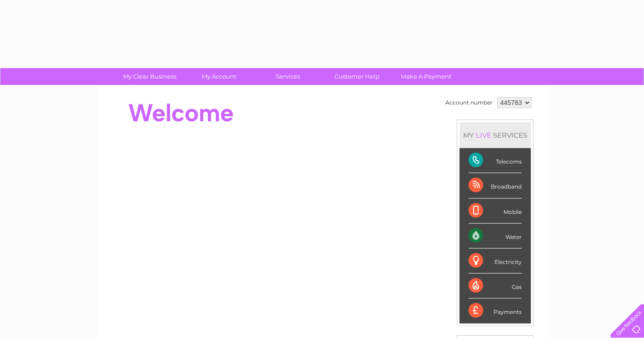 The image size is (644, 338). What do you see at coordinates (495, 261) in the screenshot?
I see `div: Electricity` at bounding box center [495, 261].